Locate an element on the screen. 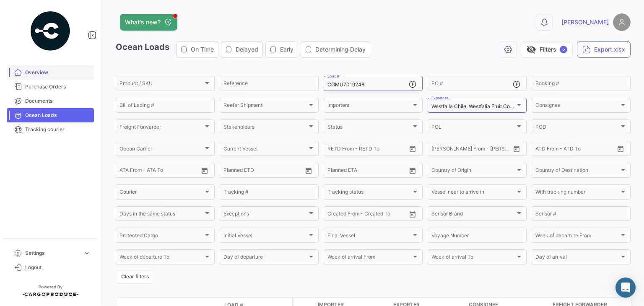  input: ATA From is located at coordinates (130, 171).